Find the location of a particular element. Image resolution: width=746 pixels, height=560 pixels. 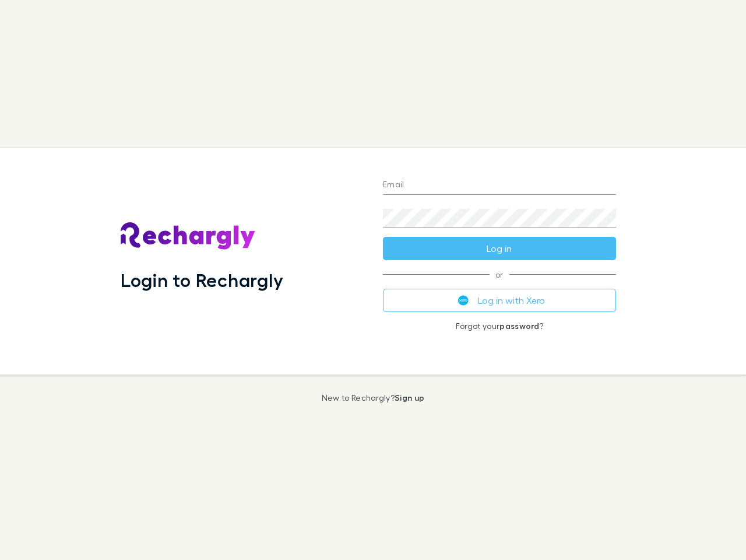

a: Sign up is located at coordinates (410, 397).